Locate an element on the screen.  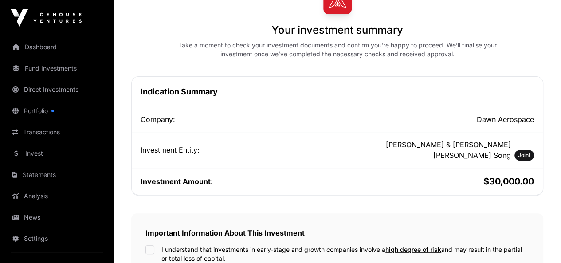
a: Analysis is located at coordinates (57, 196).